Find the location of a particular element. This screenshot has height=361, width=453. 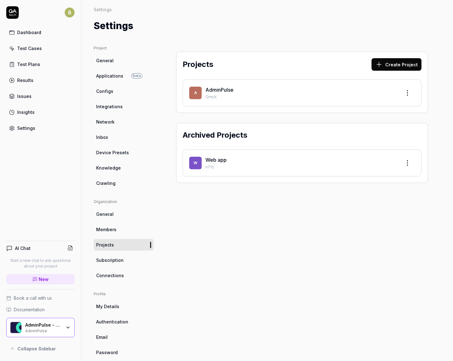

div: Test Plans is located at coordinates (29, 64).